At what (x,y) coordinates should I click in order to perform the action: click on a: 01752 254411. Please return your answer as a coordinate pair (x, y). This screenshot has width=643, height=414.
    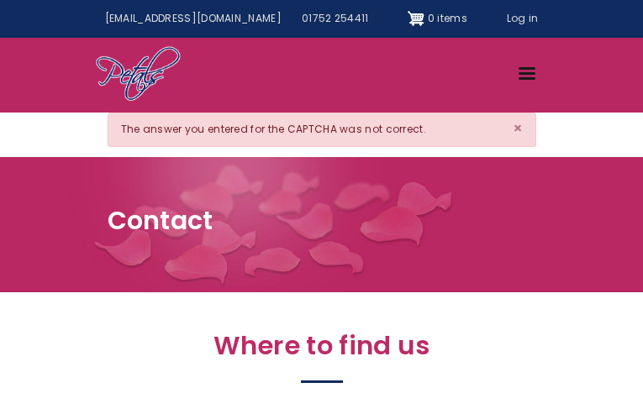
    Looking at the image, I should click on (335, 18).